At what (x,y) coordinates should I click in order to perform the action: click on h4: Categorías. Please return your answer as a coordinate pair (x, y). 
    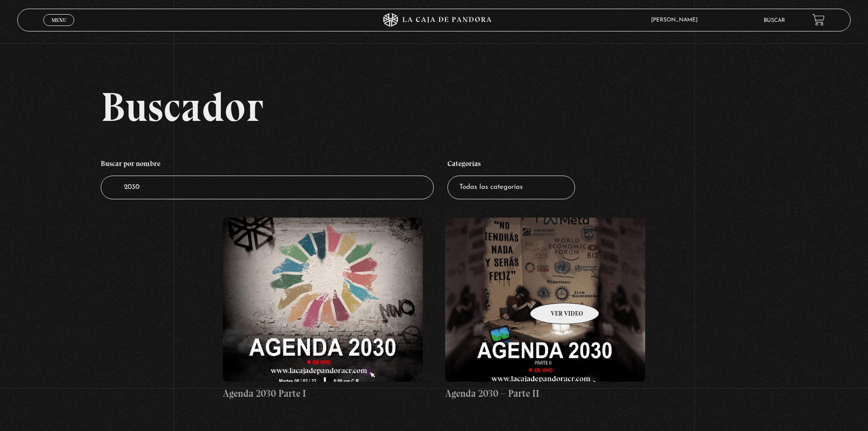
    Looking at the image, I should click on (511, 165).